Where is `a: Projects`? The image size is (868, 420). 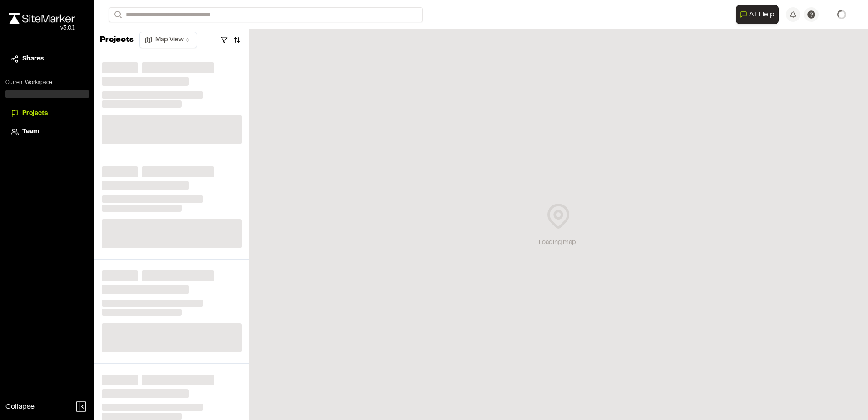 a: Projects is located at coordinates (47, 113).